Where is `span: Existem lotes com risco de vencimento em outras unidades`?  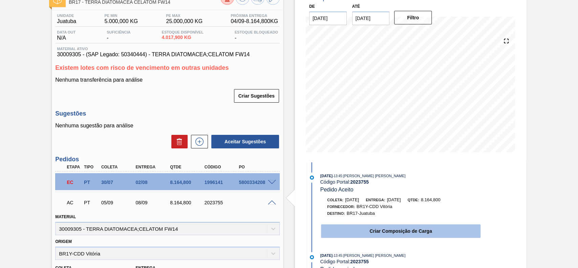 span: Existem lotes com risco de vencimento em outras unidades is located at coordinates (142, 68).